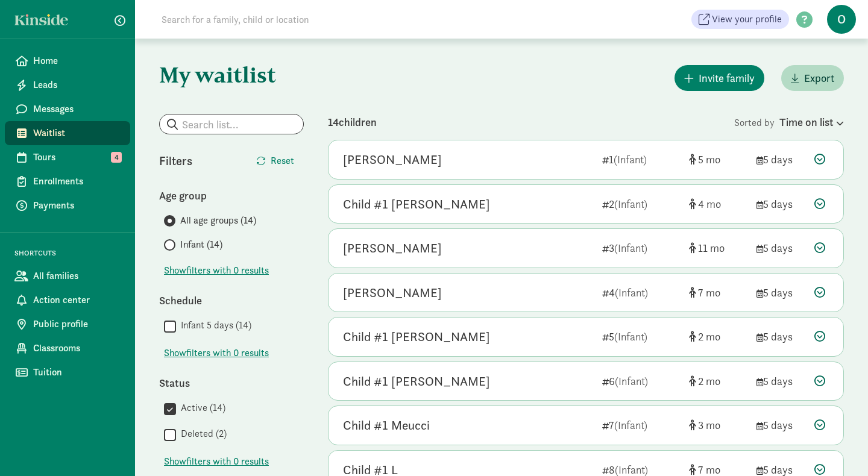 The height and width of the screenshot is (476, 868). What do you see at coordinates (77, 300) in the screenshot?
I see `span: Action center` at bounding box center [77, 300].